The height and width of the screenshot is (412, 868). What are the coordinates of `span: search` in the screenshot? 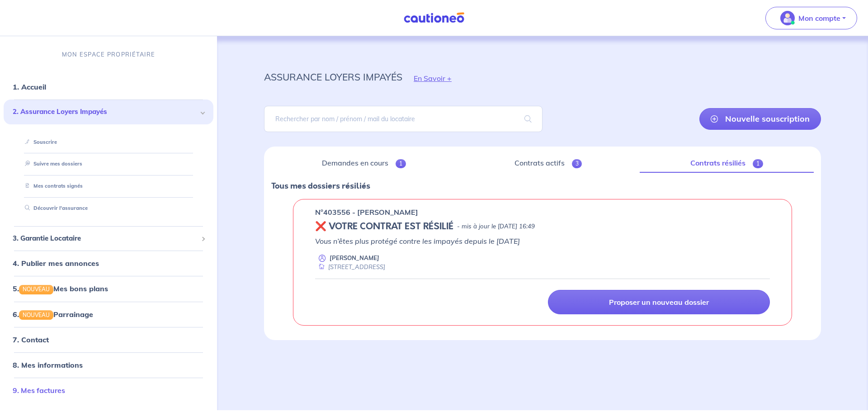 It's located at (528, 119).